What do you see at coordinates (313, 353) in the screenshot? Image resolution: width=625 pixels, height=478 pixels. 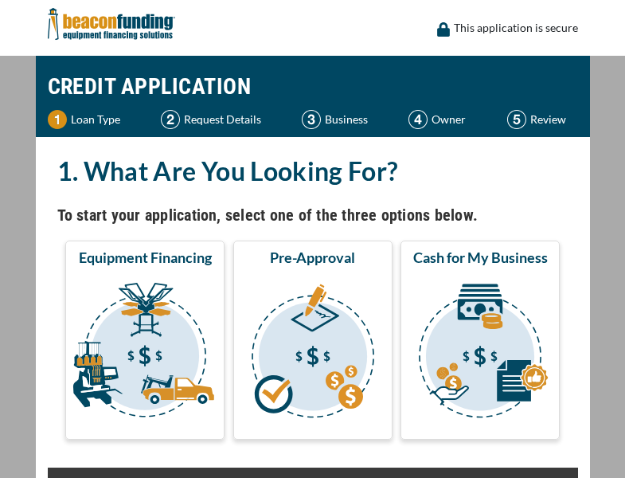 I see `img: Pre-Approval` at bounding box center [313, 353].